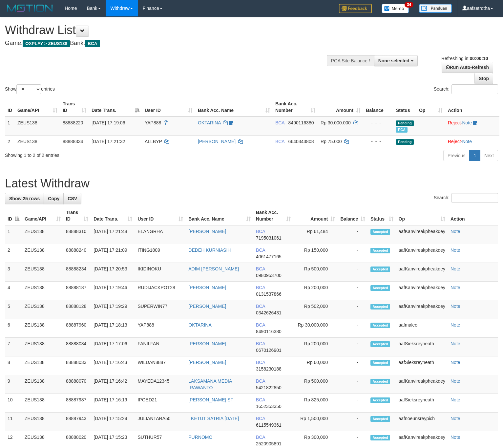 The image size is (503, 448). What do you see at coordinates (351, 61) in the screenshot?
I see `div: PGA Site Balance /` at bounding box center [351, 61].